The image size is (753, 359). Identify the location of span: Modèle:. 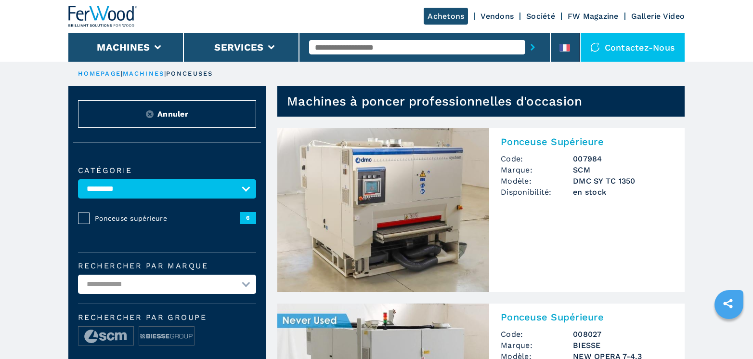
(537, 181).